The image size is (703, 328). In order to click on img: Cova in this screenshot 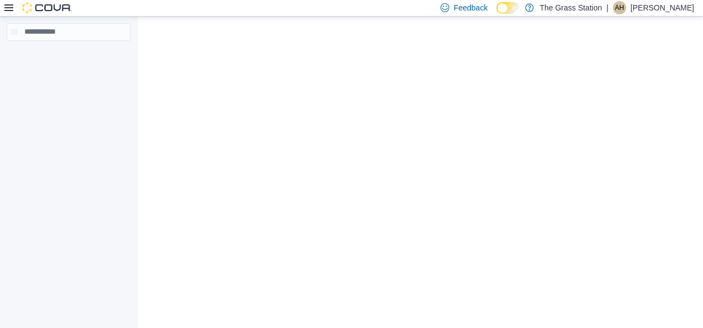, I will do `click(47, 8)`.